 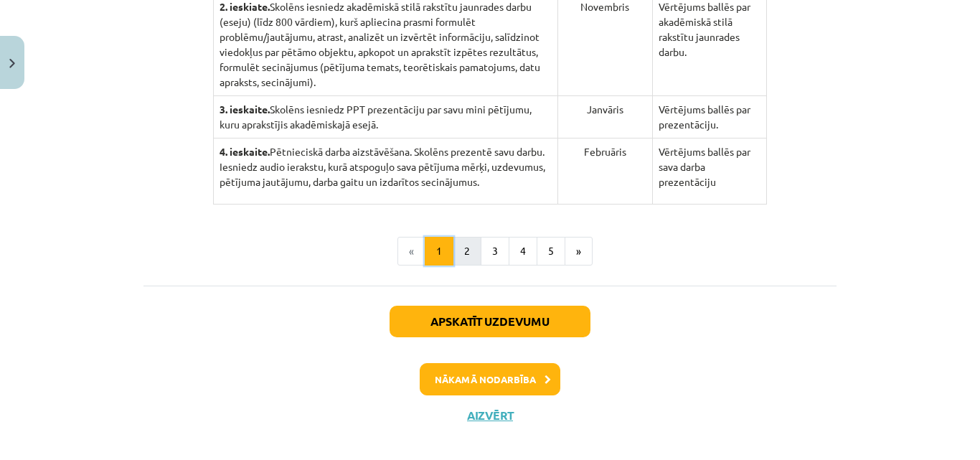 What do you see at coordinates (605, 151) in the screenshot?
I see `p: Februāris` at bounding box center [605, 151].